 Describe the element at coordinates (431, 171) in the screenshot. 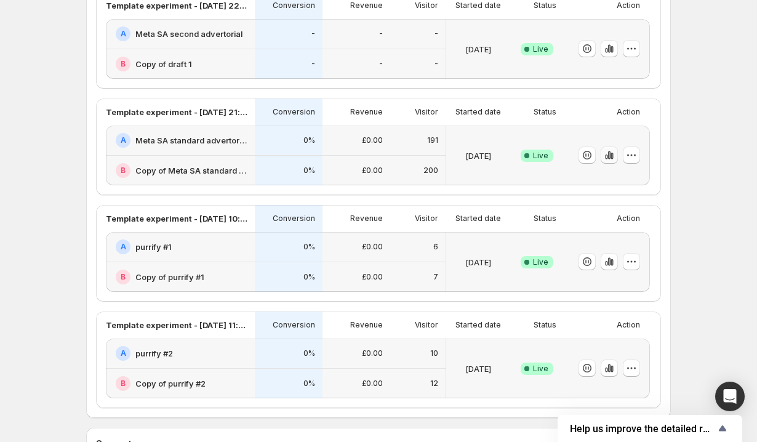

I see `p: 200` at that location.